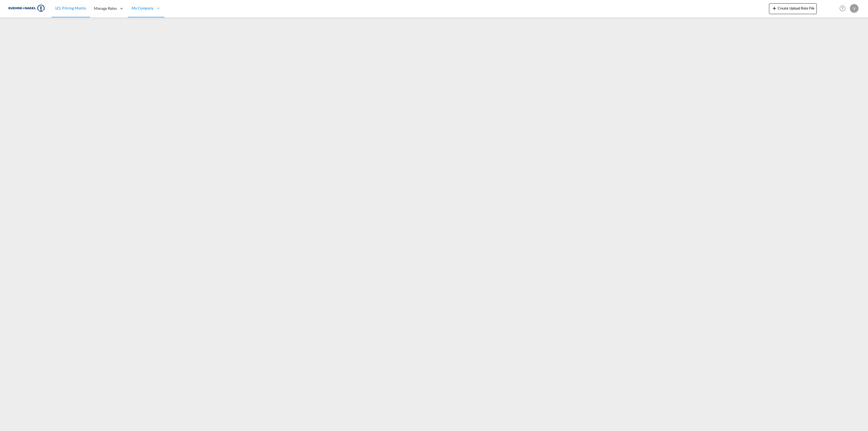 This screenshot has width=868, height=431. Describe the element at coordinates (844, 9) in the screenshot. I see `div: Help` at that location.